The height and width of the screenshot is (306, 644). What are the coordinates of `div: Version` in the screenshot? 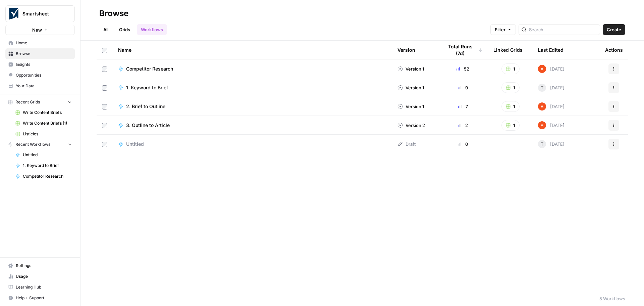 It's located at (406, 50).